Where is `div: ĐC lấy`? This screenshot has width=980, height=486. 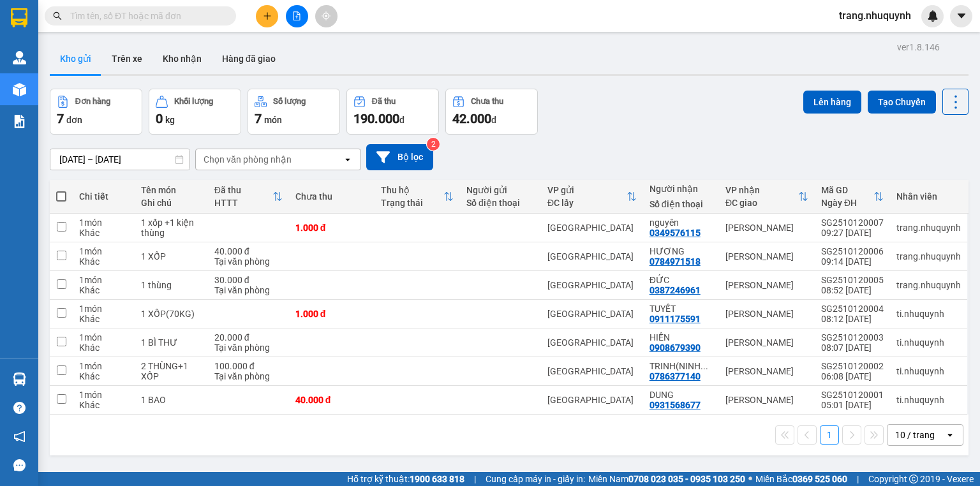
div: ĐC lấy is located at coordinates (587, 202).